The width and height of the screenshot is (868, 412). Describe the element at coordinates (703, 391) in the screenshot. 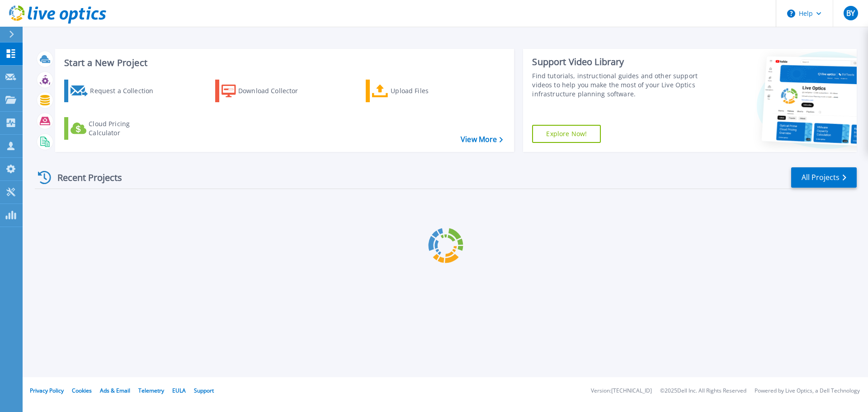

I see `li: © 2025 Dell Inc. All Rights Reserved` at that location.